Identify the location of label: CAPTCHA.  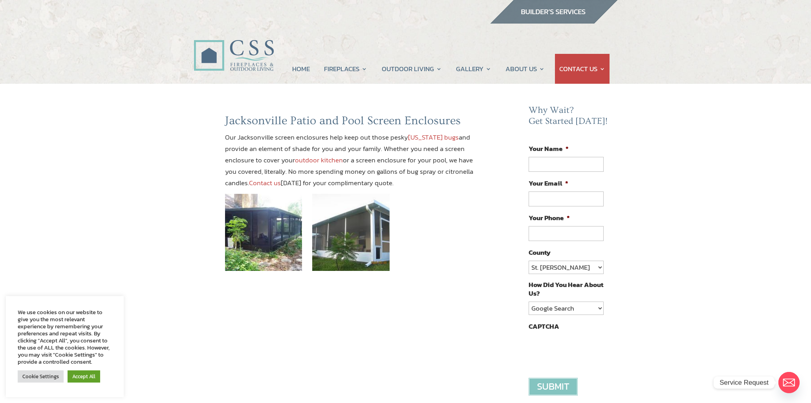
(544, 326).